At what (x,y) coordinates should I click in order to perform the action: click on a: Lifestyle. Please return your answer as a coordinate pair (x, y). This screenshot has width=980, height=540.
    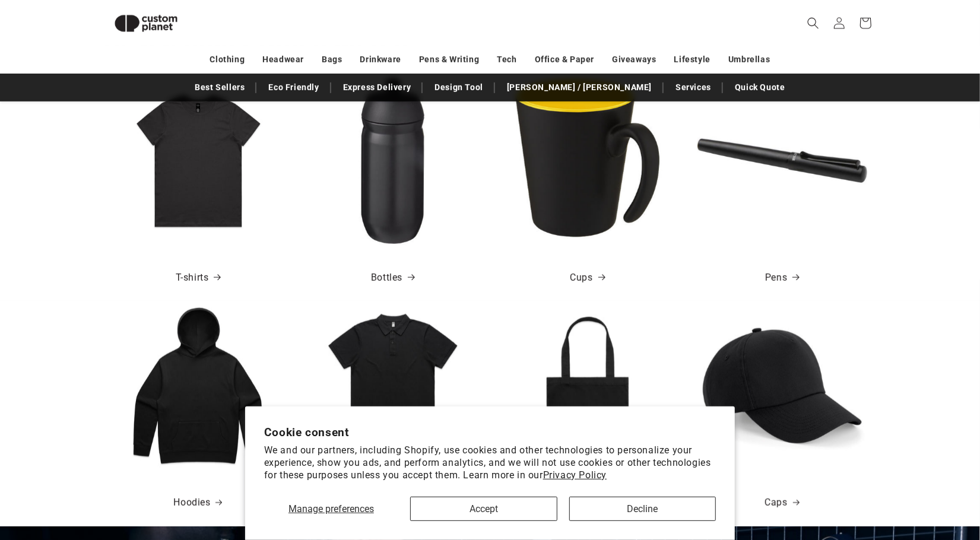
    Looking at the image, I should click on (692, 59).